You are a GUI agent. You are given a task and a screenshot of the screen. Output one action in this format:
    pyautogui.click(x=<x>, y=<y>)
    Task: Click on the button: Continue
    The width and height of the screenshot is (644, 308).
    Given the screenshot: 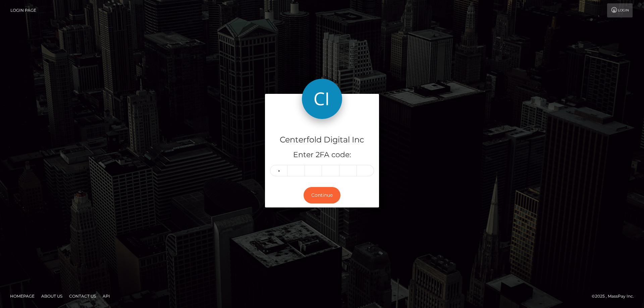 What is the action you would take?
    pyautogui.click(x=322, y=195)
    